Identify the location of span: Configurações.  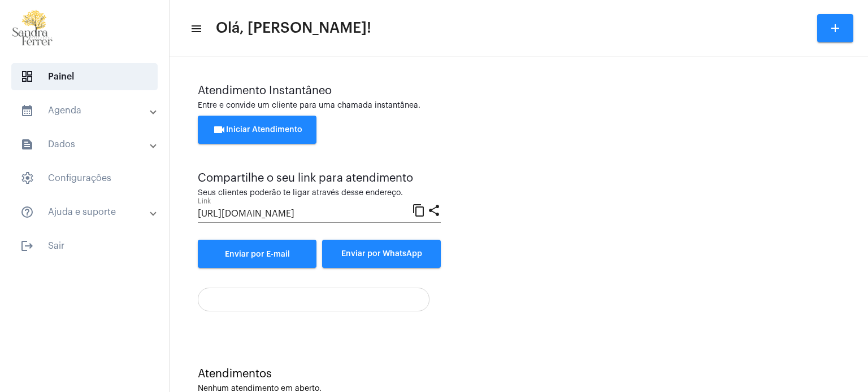
(84, 178).